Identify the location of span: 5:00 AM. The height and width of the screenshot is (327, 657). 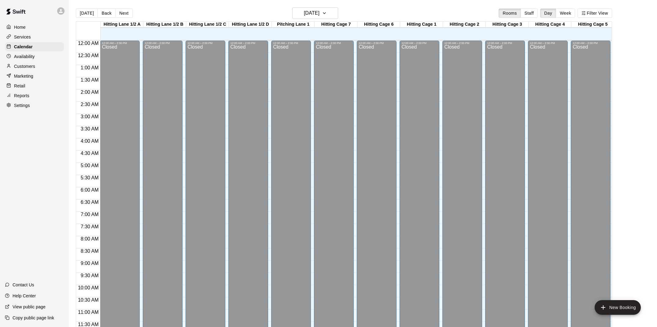
(90, 165).